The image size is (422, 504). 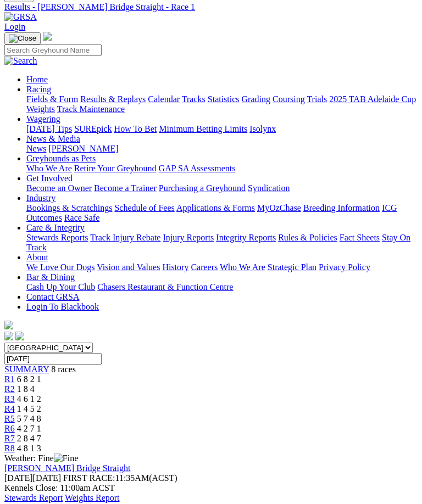 What do you see at coordinates (91, 108) in the screenshot?
I see `a: Track Maintenance` at bounding box center [91, 108].